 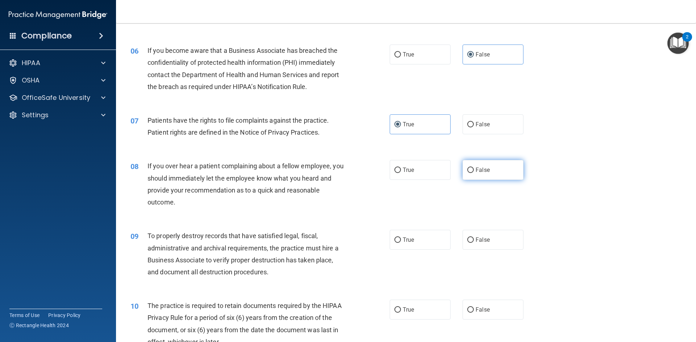 What do you see at coordinates (31, 63) in the screenshot?
I see `p: HIPAA` at bounding box center [31, 63].